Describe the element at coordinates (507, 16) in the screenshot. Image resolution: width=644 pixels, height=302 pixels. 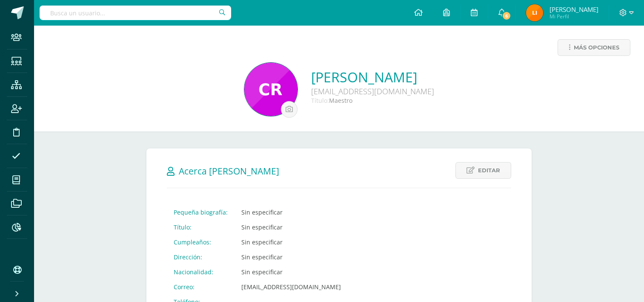
I see `span: 6` at that location.